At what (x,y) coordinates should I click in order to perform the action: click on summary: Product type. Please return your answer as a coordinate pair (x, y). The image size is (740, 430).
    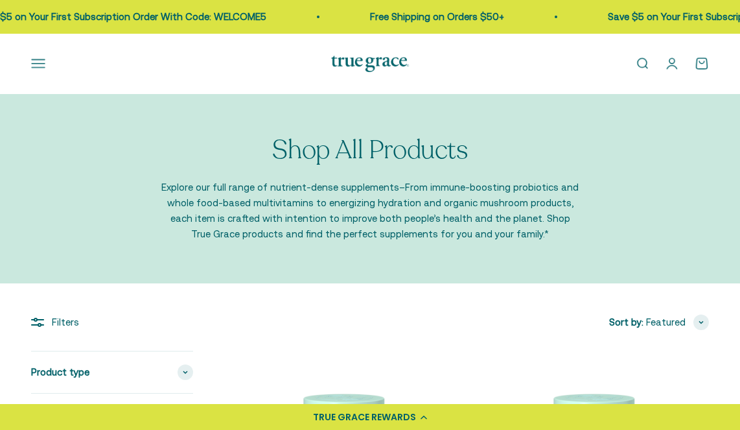
    Looking at the image, I should click on (112, 372).